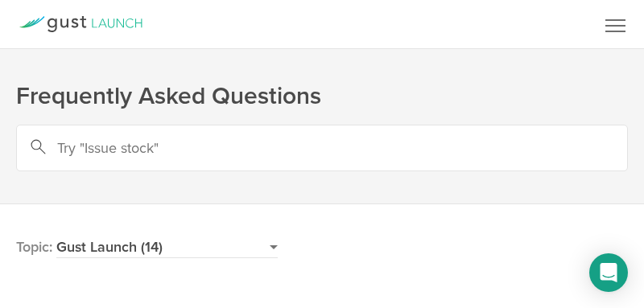 The height and width of the screenshot is (308, 644). Describe the element at coordinates (80, 24) in the screenshot. I see `a: Gust` at that location.